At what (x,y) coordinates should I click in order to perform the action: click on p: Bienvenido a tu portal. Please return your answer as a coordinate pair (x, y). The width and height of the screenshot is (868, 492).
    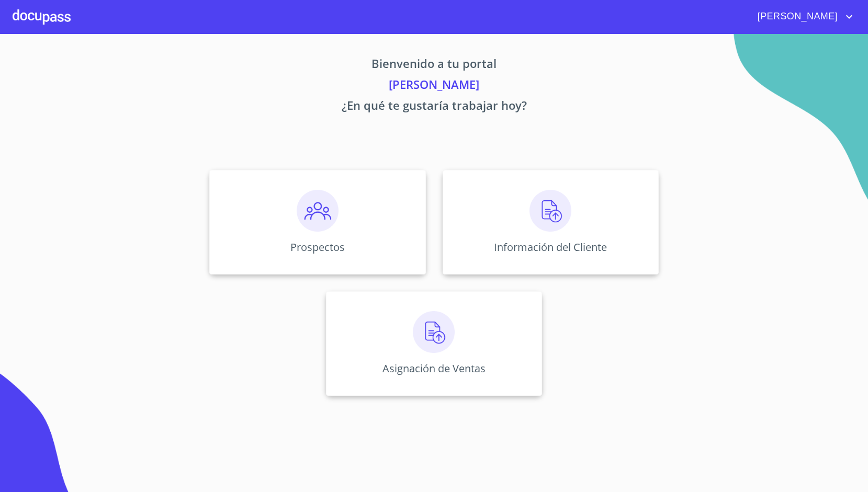
    Looking at the image, I should click on (434, 66).